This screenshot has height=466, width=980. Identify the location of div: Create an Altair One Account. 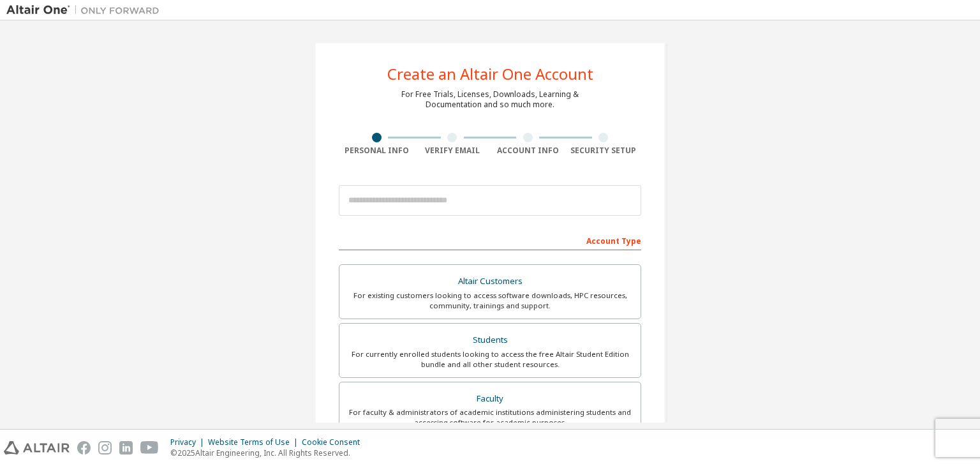
(490, 74).